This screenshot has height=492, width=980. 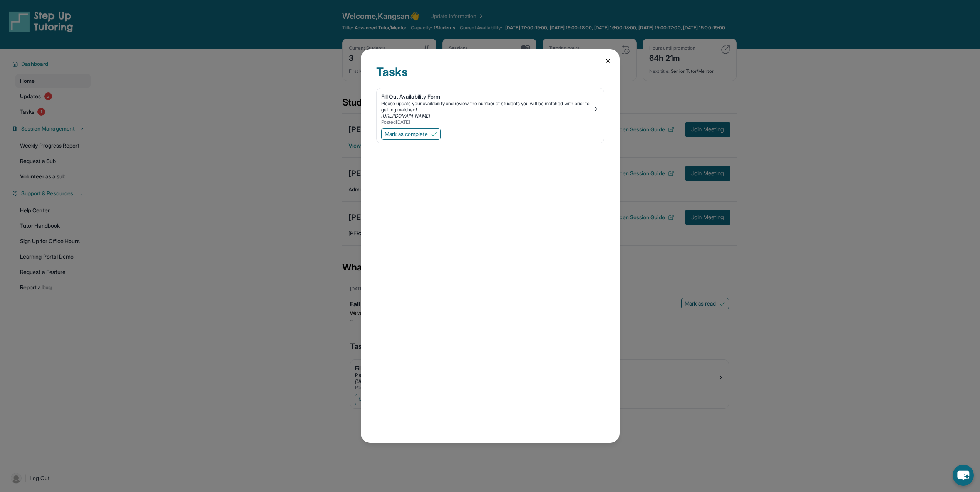 I want to click on div: Please update your availability and review the number of students you will be matched with prior ..., so click(x=487, y=107).